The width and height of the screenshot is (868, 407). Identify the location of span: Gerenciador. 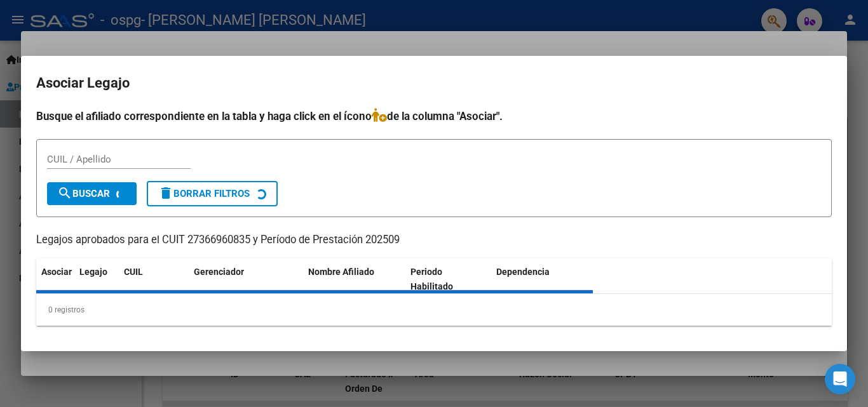
(218, 272).